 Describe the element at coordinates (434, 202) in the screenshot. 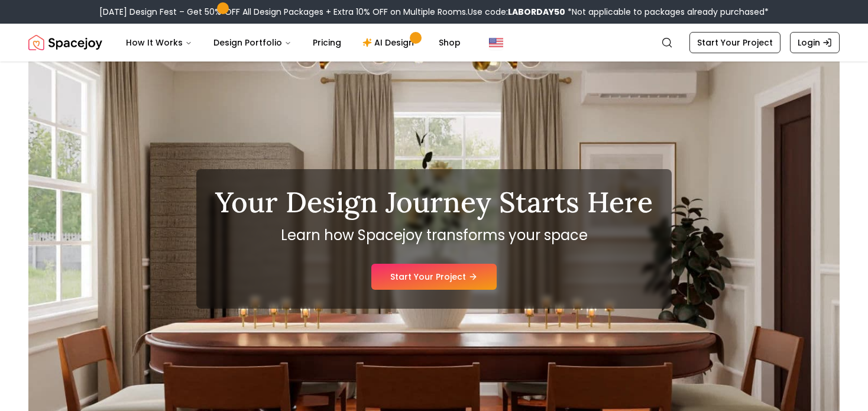

I see `h1: Your Design Journey Starts Here` at that location.